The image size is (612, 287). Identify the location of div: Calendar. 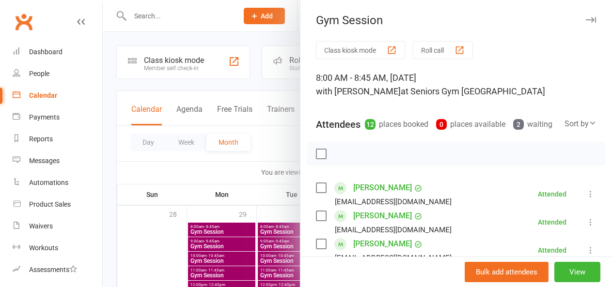
(43, 95).